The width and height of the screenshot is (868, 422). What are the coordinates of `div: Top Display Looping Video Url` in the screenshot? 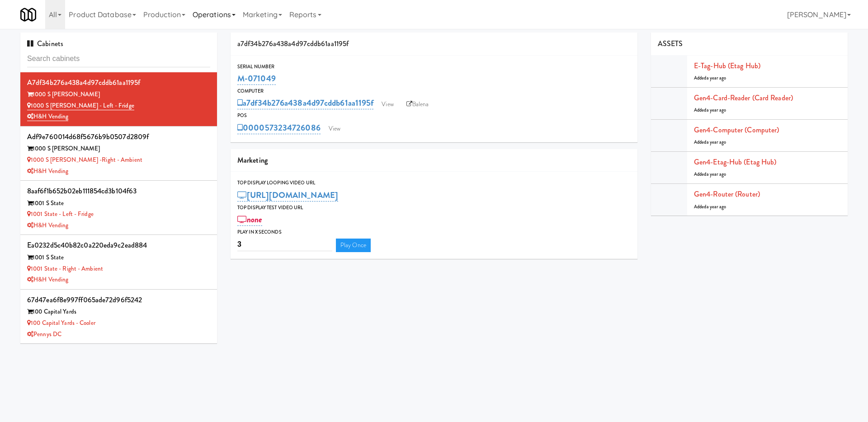 It's located at (434, 183).